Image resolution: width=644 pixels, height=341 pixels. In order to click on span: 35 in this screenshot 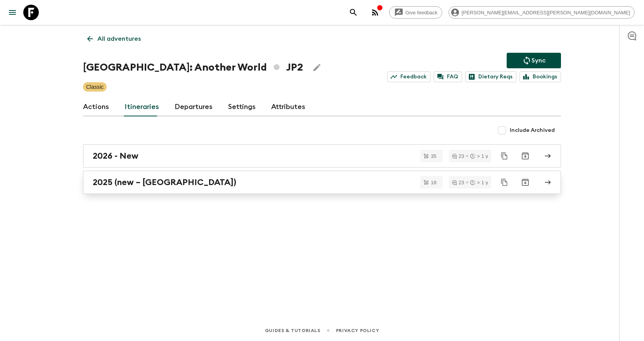, I will do `click(434, 156)`.